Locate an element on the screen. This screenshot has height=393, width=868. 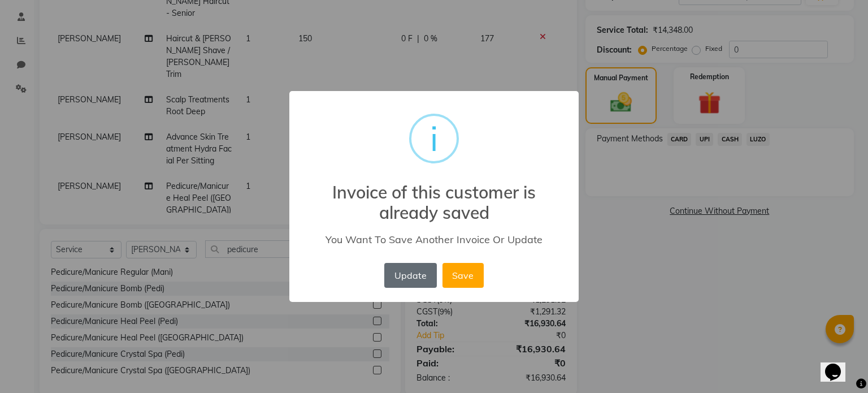
button: Update is located at coordinates (410, 275).